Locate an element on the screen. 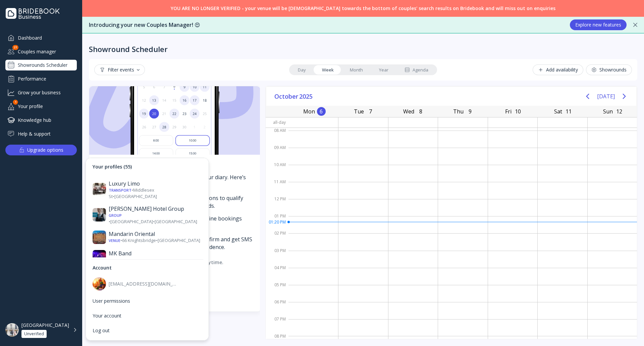  button: Explore new features is located at coordinates (598, 25).